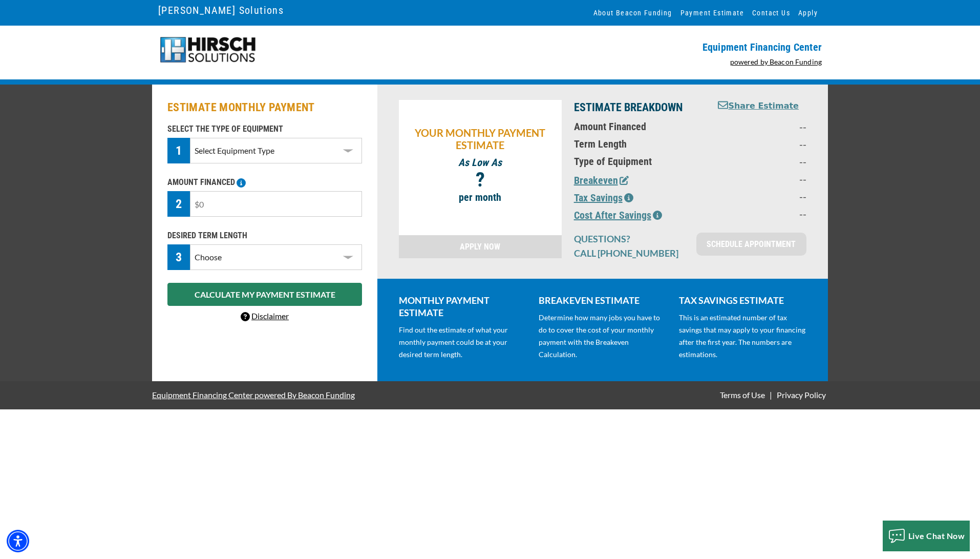 The height and width of the screenshot is (559, 980). I want to click on a: SCHEDULE APPOINTMENT, so click(751, 244).